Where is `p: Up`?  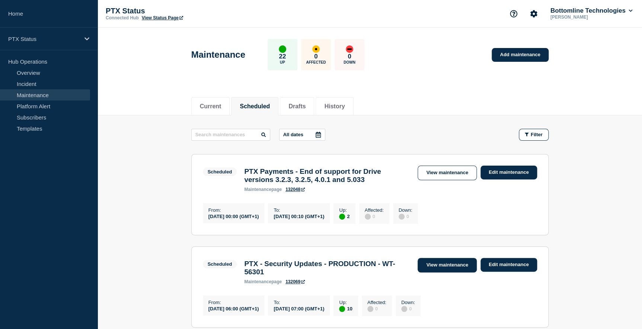
p: Up is located at coordinates (283, 62).